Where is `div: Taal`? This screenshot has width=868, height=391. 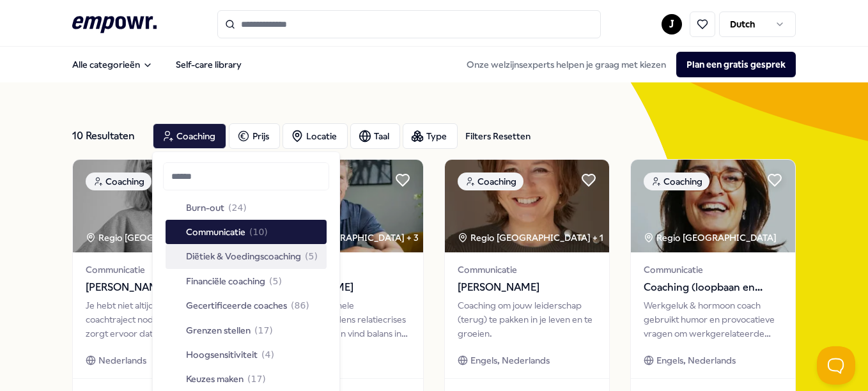
div: Taal is located at coordinates (375, 136).